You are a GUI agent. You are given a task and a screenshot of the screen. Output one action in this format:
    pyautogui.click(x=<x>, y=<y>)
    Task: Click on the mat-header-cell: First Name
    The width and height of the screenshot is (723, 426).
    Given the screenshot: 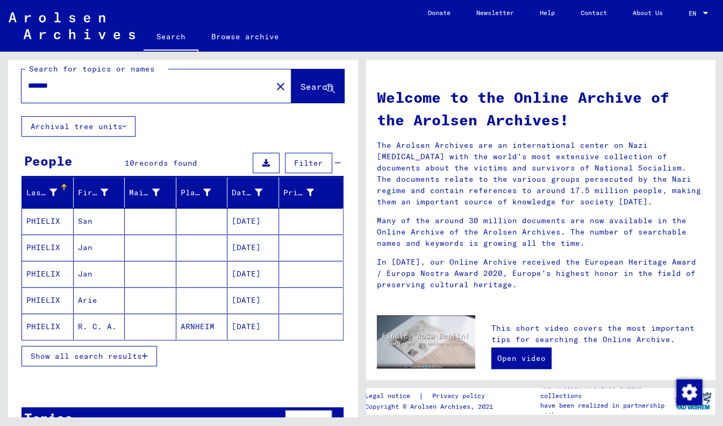 What is the action you would take?
    pyautogui.click(x=99, y=192)
    